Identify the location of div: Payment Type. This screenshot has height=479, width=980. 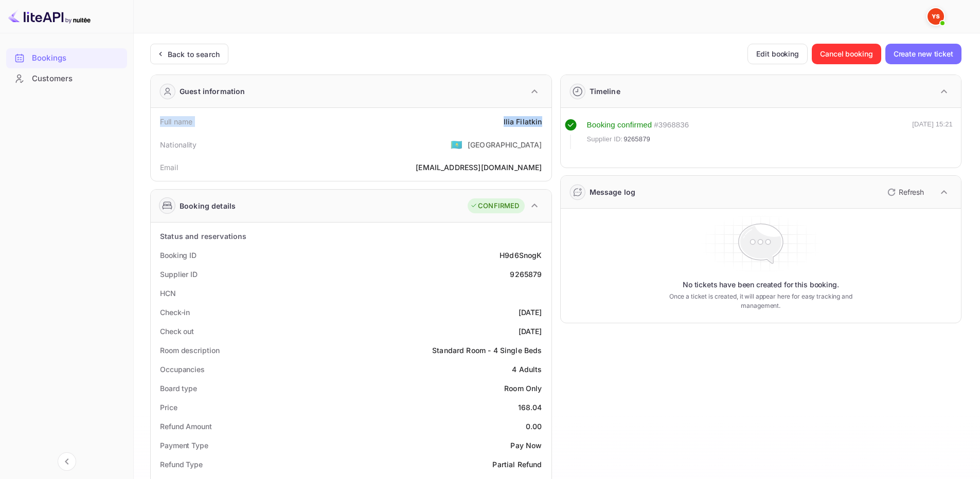
(184, 445).